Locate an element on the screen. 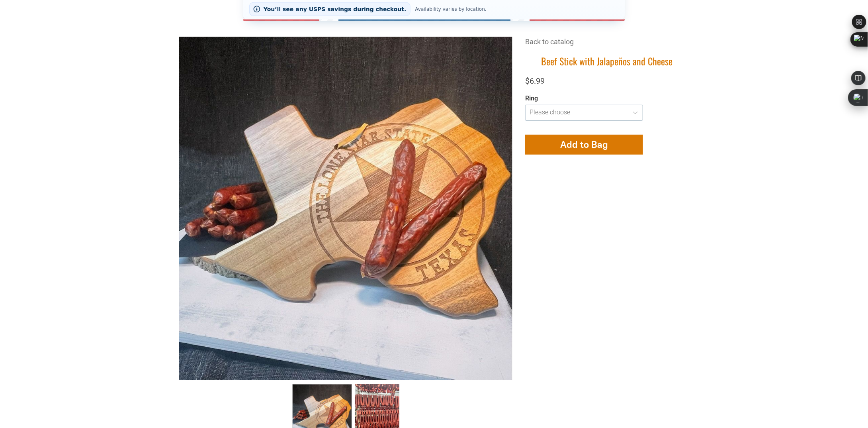 This screenshot has width=868, height=428. span: Availability varies by location. is located at coordinates (451, 9).